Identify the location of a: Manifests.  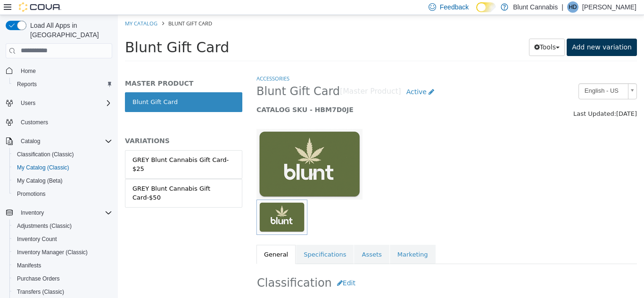
(29, 266).